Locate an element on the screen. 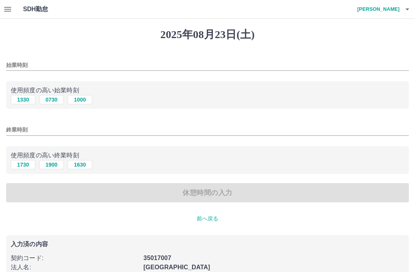 This screenshot has width=415, height=272. b: 35017007 is located at coordinates (157, 257).